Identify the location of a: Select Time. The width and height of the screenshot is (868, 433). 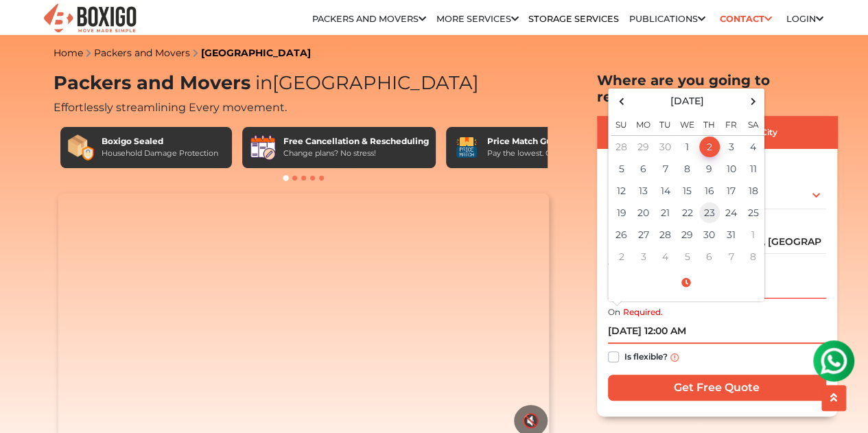
(686, 282).